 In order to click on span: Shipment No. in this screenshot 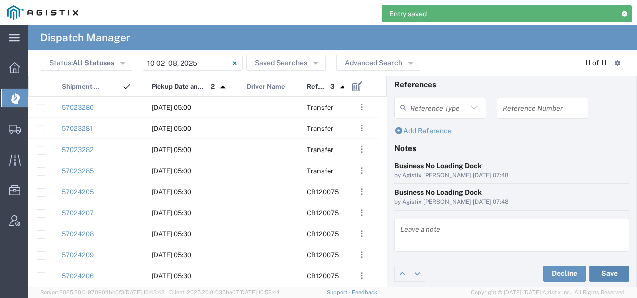, I will do `click(82, 87)`.